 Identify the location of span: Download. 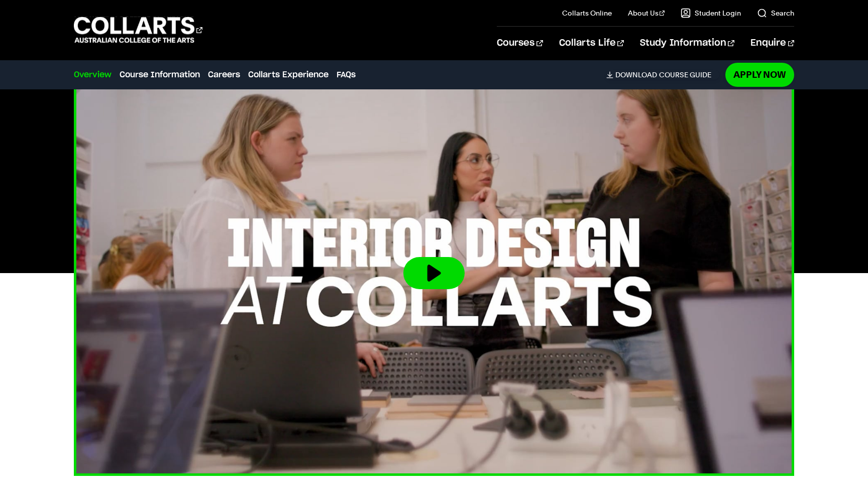
(635, 75).